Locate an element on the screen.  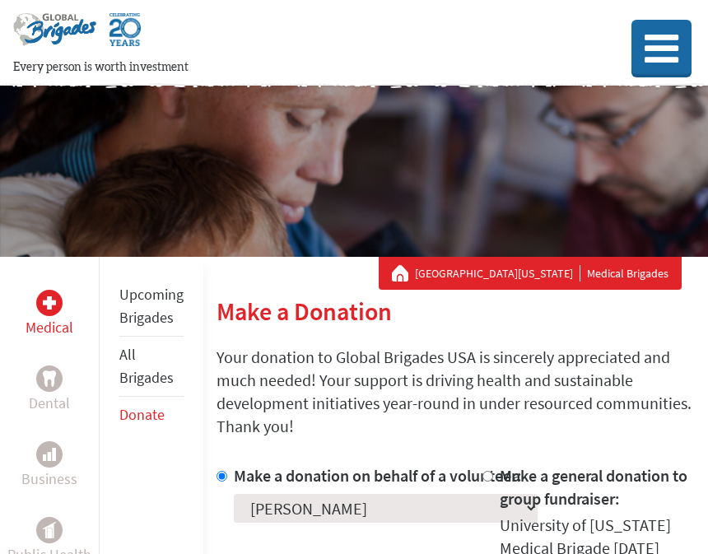
img: Global Brigades Logo is located at coordinates (54, 36).